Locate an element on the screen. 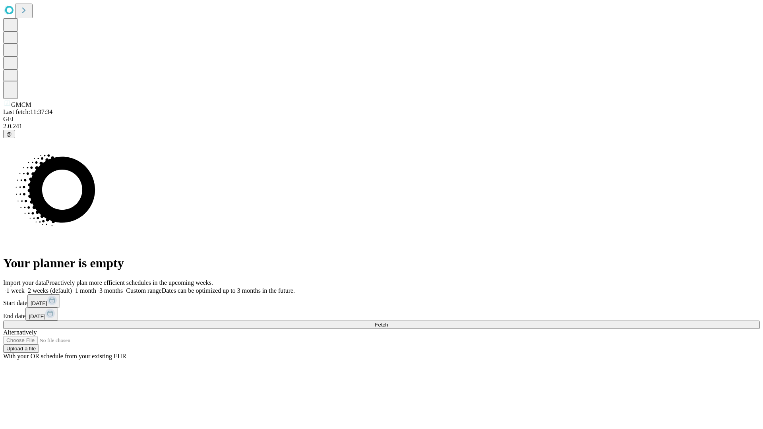 Image resolution: width=763 pixels, height=429 pixels. h1: Your planner is empty is located at coordinates (382, 263).